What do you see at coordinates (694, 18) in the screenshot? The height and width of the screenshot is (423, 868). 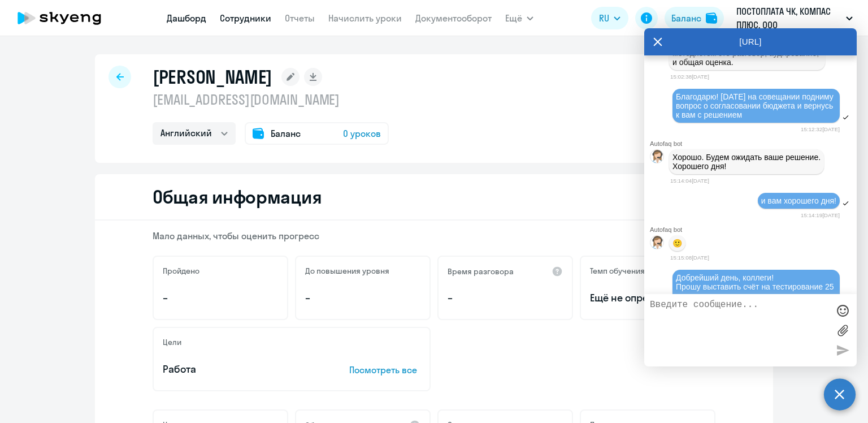 I see `button: Балансbalance` at bounding box center [694, 18].